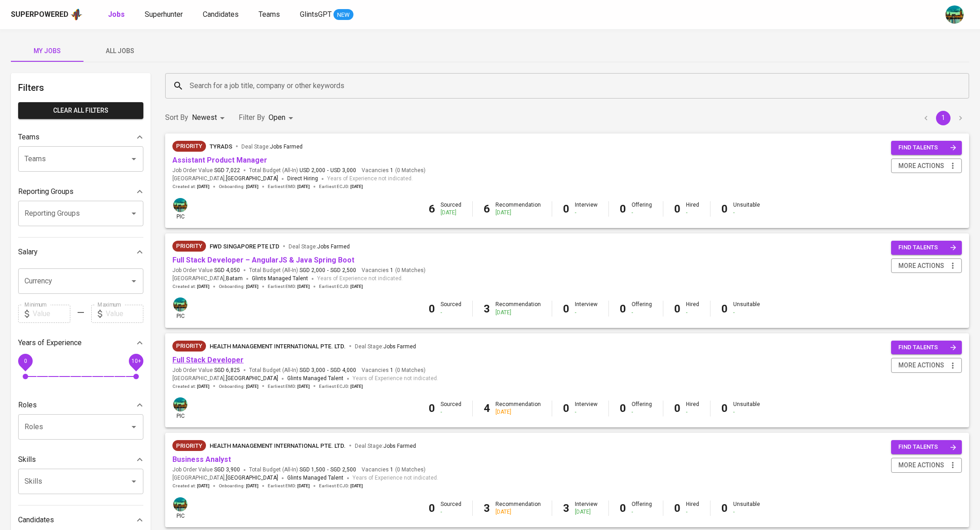 Image resolution: width=980 pixels, height=530 pixels. Describe the element at coordinates (47, 15) in the screenshot. I see `a: Superpoweredapp logo` at that location.